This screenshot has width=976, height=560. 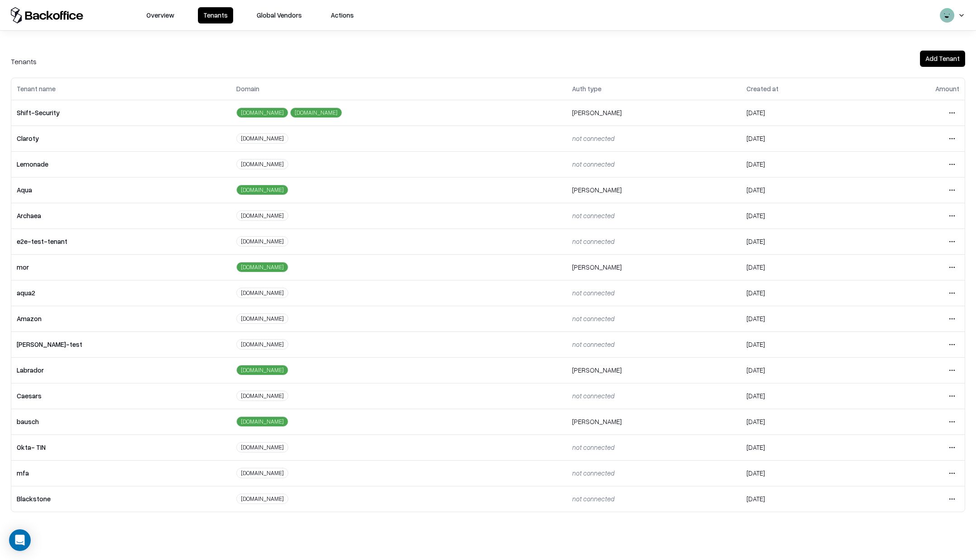 What do you see at coordinates (803, 89) in the screenshot?
I see `th: Created at` at bounding box center [803, 89].